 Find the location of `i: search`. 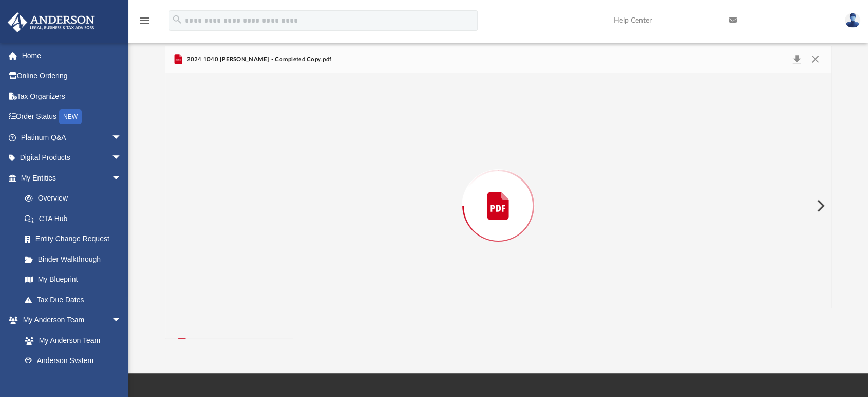

i: search is located at coordinates (177, 19).